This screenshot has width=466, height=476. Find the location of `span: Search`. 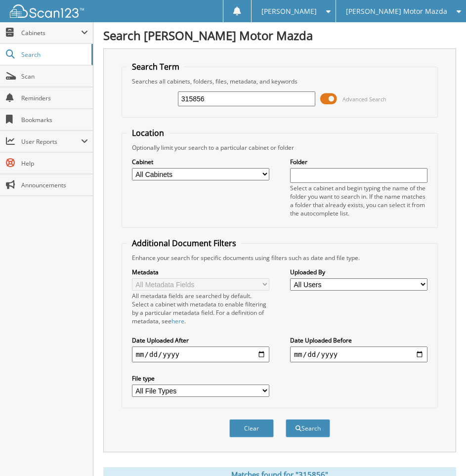

span: Search is located at coordinates (54, 55).